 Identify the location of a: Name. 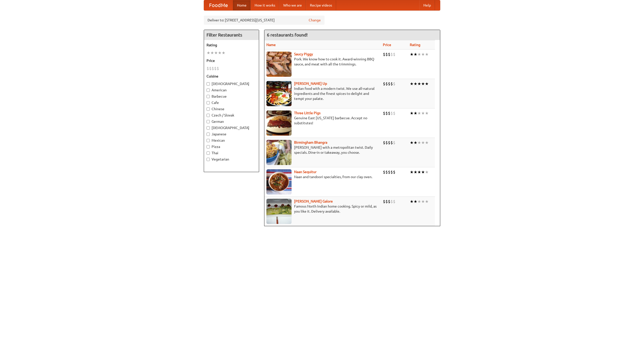
(271, 45).